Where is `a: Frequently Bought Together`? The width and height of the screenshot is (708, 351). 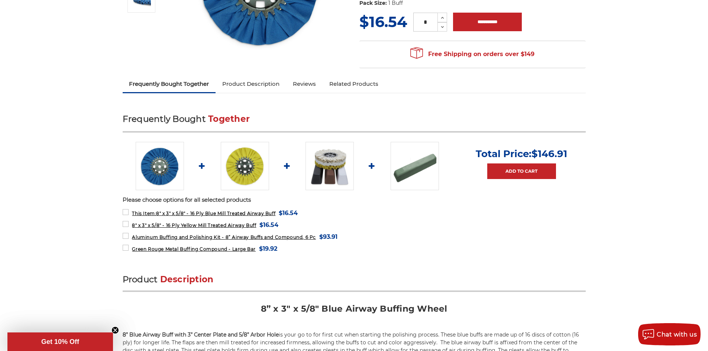
a: Frequently Bought Together is located at coordinates (169, 84).